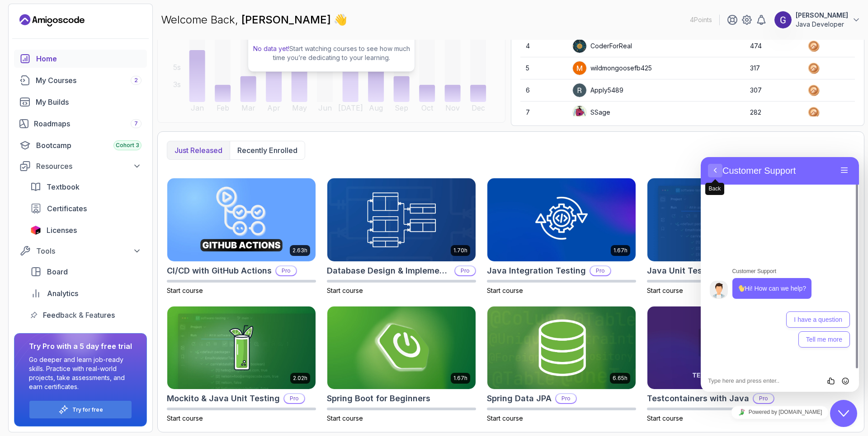 The image size is (868, 436). What do you see at coordinates (86, 315) in the screenshot?
I see `a: feedback` at bounding box center [86, 315].